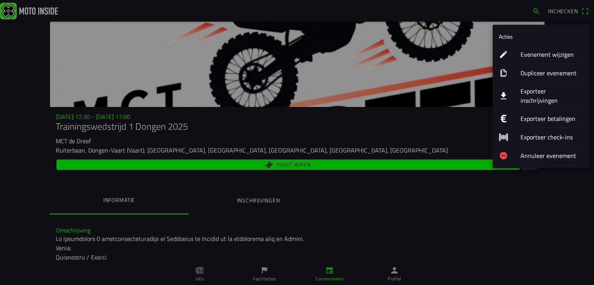  What do you see at coordinates (552, 73) in the screenshot?
I see `ion-label: Dupliceer evenement` at bounding box center [552, 73].